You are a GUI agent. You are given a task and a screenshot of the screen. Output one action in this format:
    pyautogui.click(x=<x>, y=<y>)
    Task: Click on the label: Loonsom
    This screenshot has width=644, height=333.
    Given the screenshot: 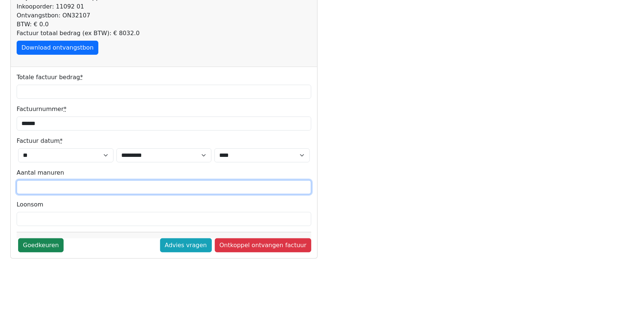 What is the action you would take?
    pyautogui.click(x=30, y=204)
    